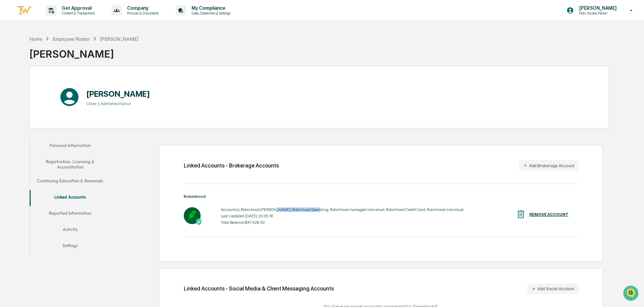 The image size is (644, 307). What do you see at coordinates (210, 8) in the screenshot?
I see `p: My Compliance` at bounding box center [210, 8].